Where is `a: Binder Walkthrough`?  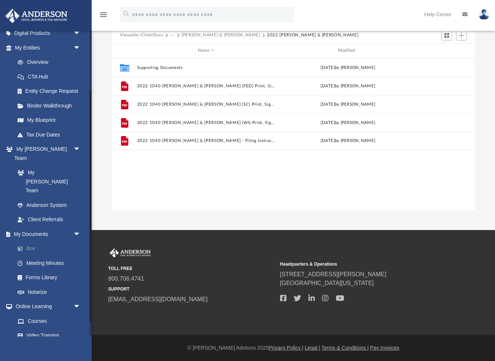
a: Binder Walkthrough is located at coordinates (51, 106).